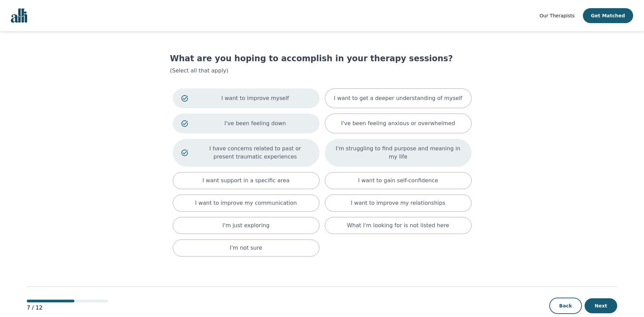  What do you see at coordinates (608, 16) in the screenshot?
I see `a: Get Matched` at bounding box center [608, 16].